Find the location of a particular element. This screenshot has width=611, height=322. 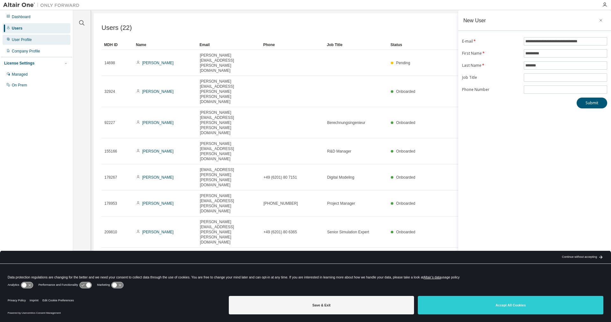

label: Job Title is located at coordinates (491, 78).